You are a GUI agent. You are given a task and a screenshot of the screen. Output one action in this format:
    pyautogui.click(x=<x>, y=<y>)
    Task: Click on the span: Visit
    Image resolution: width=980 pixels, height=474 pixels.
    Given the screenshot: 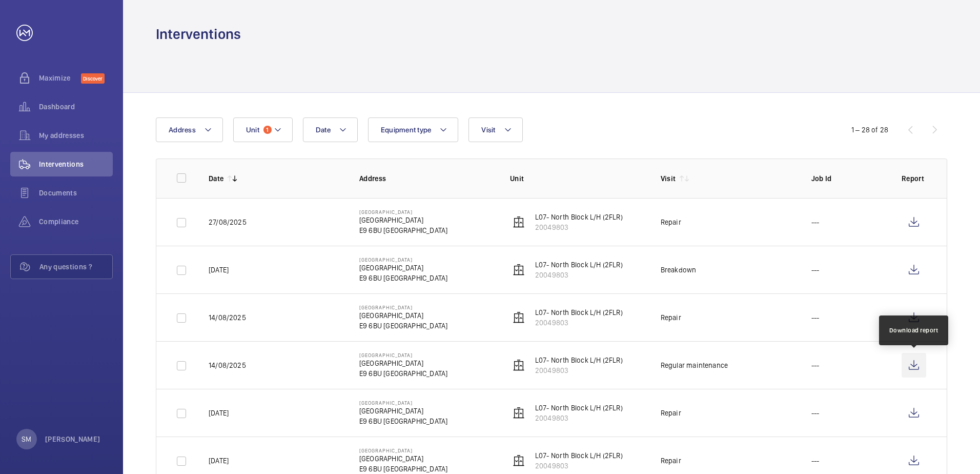 What is the action you would take?
    pyautogui.click(x=488, y=129)
    